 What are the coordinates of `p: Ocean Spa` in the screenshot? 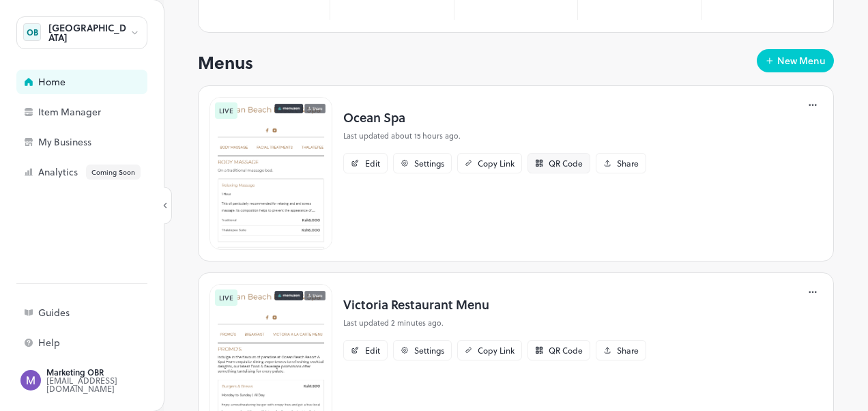 It's located at (495, 117).